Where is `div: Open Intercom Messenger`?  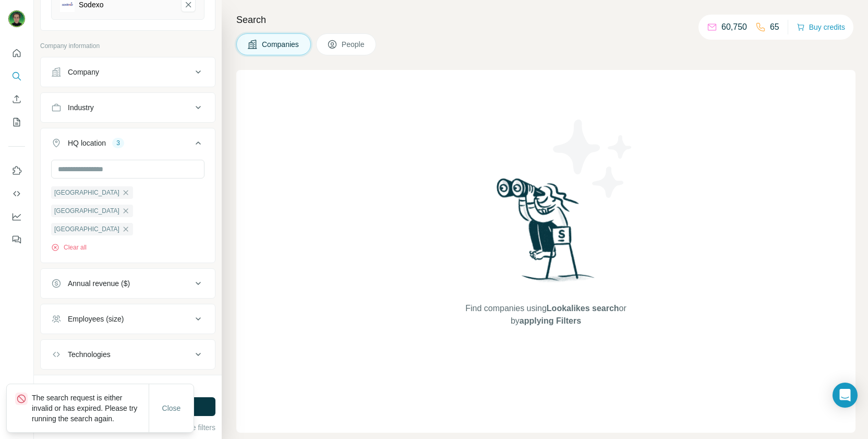 div: Open Intercom Messenger is located at coordinates (845, 395).